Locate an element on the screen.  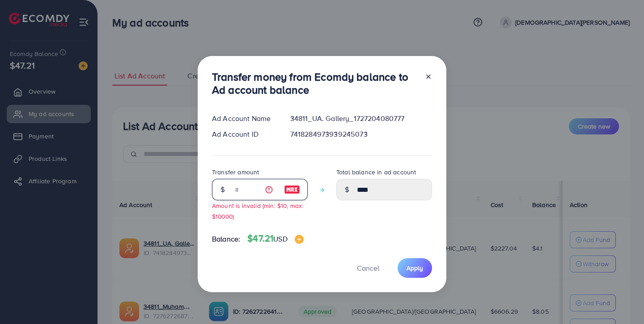
button: Apply is located at coordinates (415, 268).